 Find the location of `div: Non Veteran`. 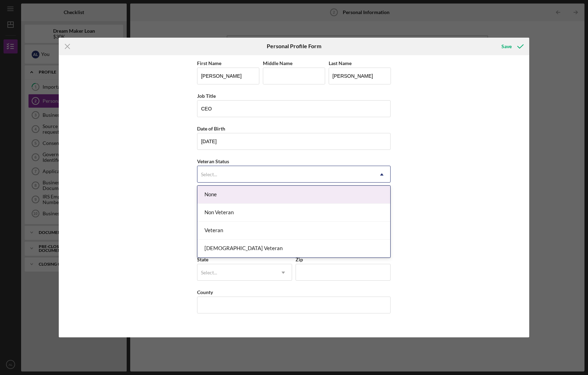

div: Non Veteran is located at coordinates (294, 212).